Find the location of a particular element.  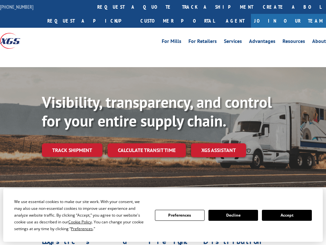

span: Preferences is located at coordinates (82, 228).